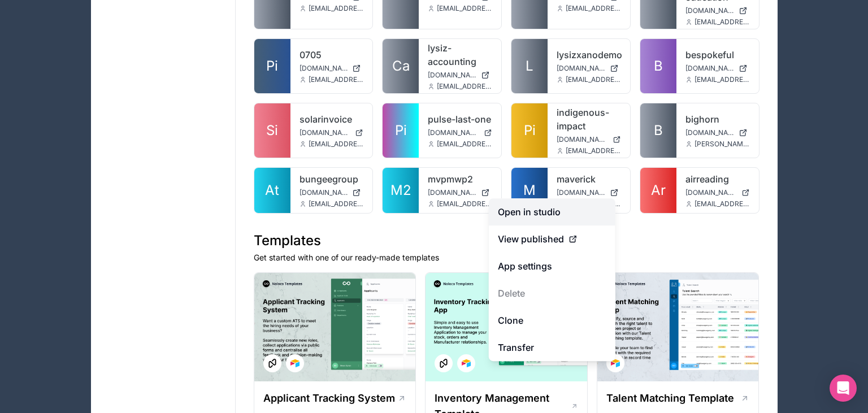  Describe the element at coordinates (400, 191) in the screenshot. I see `span: M2` at that location.